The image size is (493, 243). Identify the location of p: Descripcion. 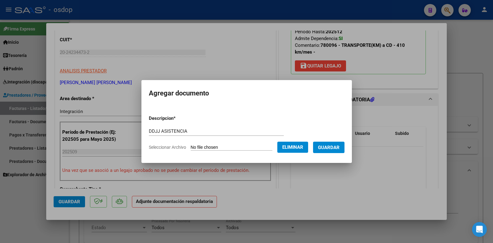
(178, 118).